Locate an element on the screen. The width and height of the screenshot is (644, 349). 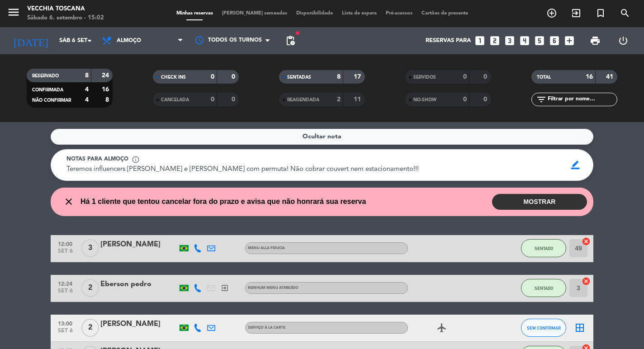
span: Almoço is located at coordinates (129, 41).